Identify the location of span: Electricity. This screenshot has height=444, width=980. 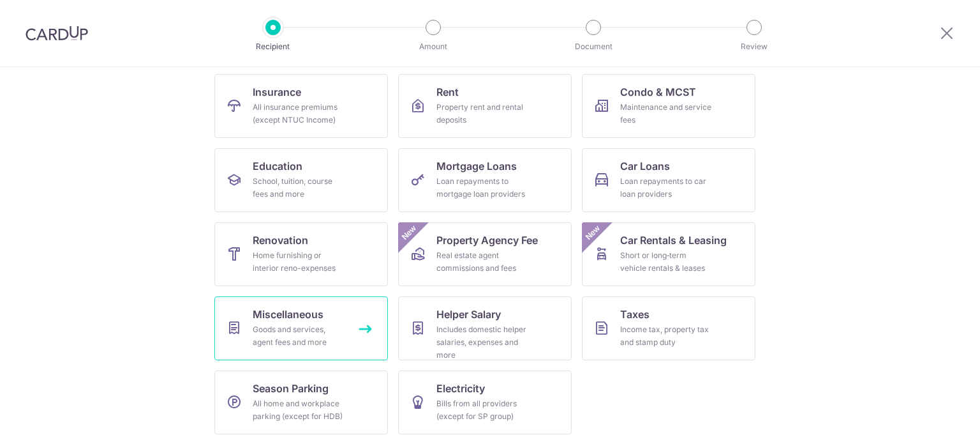
(461, 388).